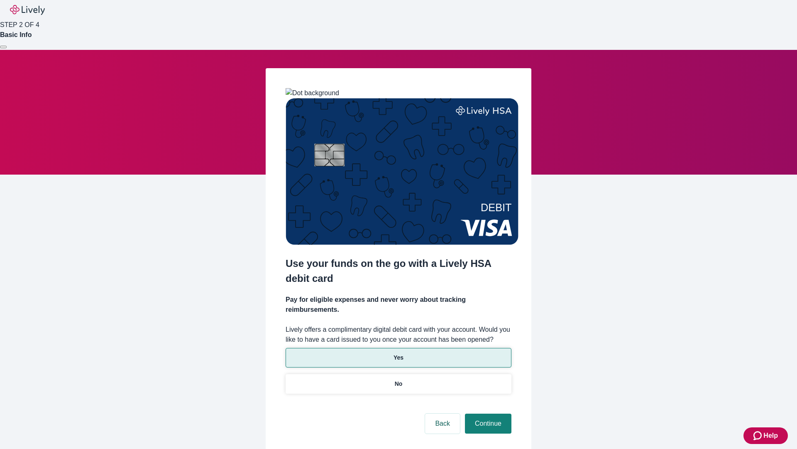 The height and width of the screenshot is (449, 797). What do you see at coordinates (399, 271) in the screenshot?
I see `h2: Use your funds on the go with a Lively HSA debit card` at bounding box center [399, 271].